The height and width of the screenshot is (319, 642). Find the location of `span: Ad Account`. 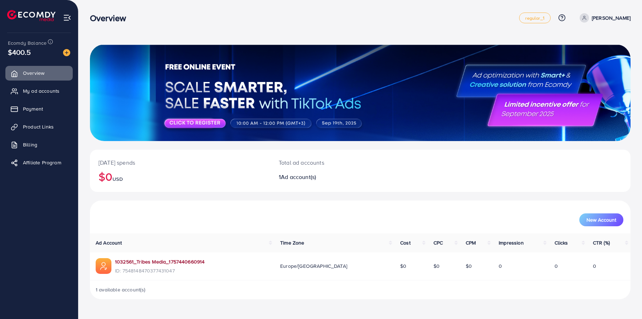

span: Ad Account is located at coordinates (109, 243).